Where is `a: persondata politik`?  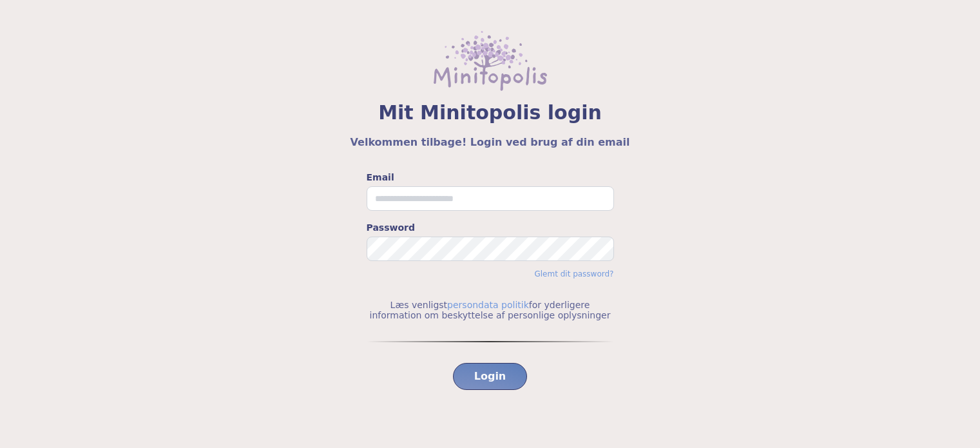
a: persondata politik is located at coordinates (488, 305).